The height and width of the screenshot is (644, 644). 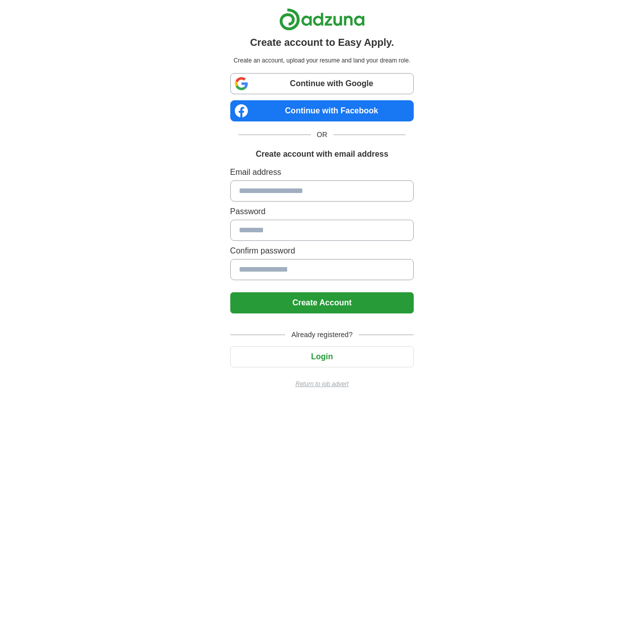 What do you see at coordinates (322, 303) in the screenshot?
I see `button: Create Account` at bounding box center [322, 303].